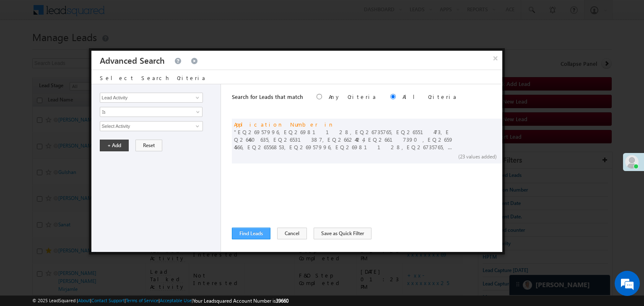 Image resolution: width=644 pixels, height=306 pixels. What do you see at coordinates (176, 300) in the screenshot?
I see `a: Acceptable Use` at bounding box center [176, 300].